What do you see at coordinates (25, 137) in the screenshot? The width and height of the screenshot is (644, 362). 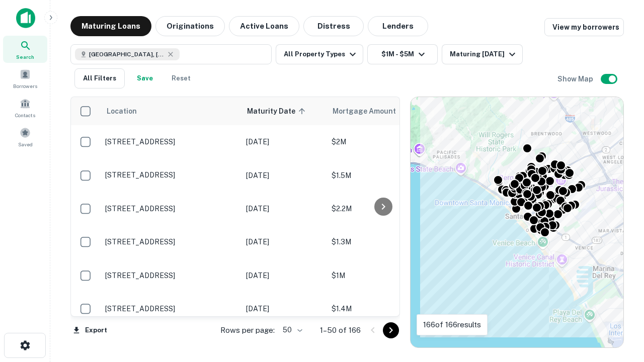 I see `div: Saved` at bounding box center [25, 137].